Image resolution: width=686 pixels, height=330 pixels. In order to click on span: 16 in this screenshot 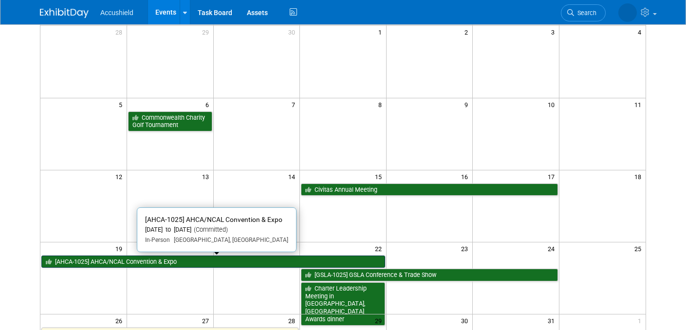, I will do `click(466, 176)`.